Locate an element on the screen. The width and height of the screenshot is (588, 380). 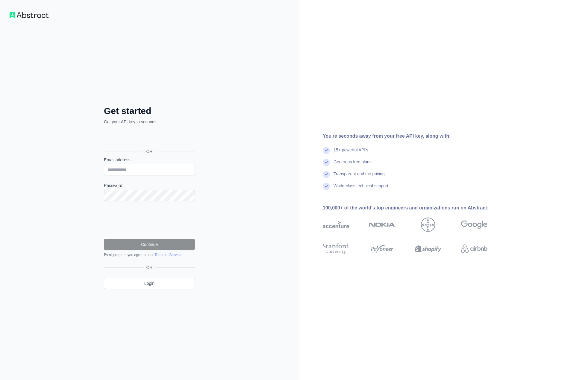
a: Terms of Service is located at coordinates (168, 255).